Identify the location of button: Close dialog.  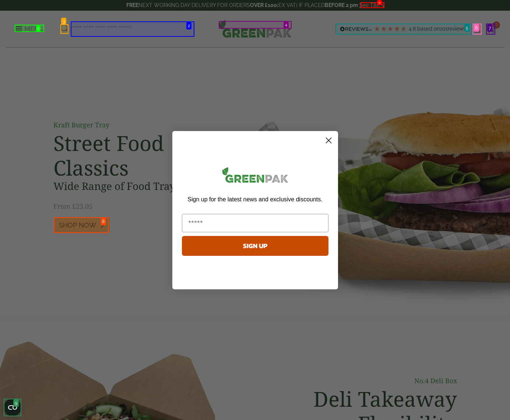
(328, 140).